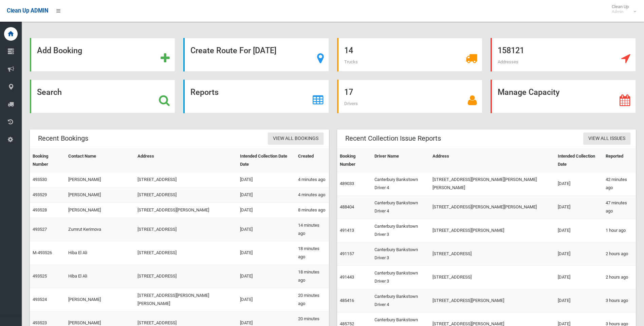 Image resolution: width=644 pixels, height=326 pixels. What do you see at coordinates (410, 55) in the screenshot?
I see `a: 14 Trucks` at bounding box center [410, 55].